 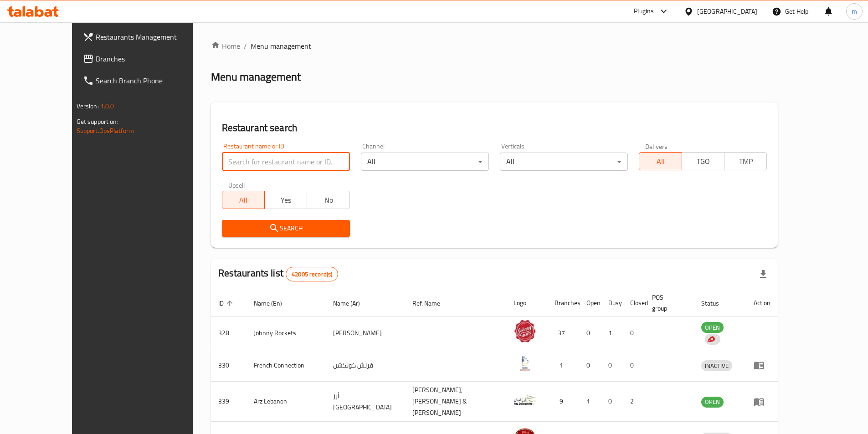 What do you see at coordinates (328, 200) in the screenshot?
I see `button: No` at bounding box center [328, 200].